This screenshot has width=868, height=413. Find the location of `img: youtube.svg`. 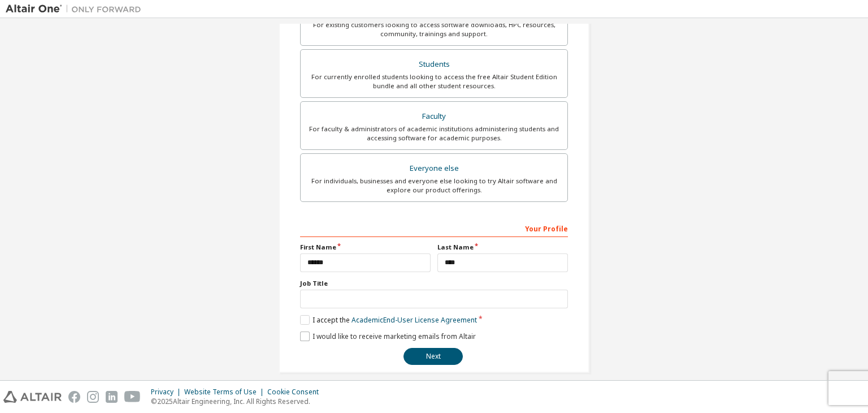

img: youtube.svg is located at coordinates (132, 397).